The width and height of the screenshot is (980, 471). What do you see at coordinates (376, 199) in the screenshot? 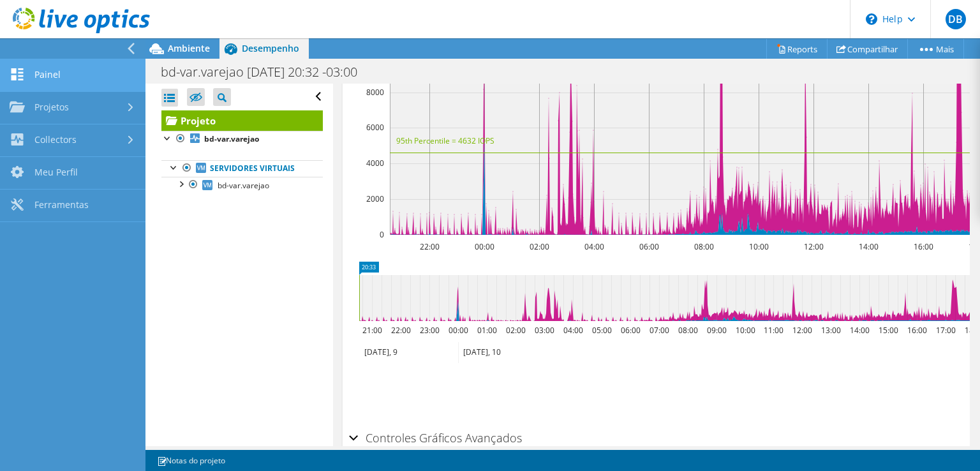
I see `text: 2000` at bounding box center [376, 199].